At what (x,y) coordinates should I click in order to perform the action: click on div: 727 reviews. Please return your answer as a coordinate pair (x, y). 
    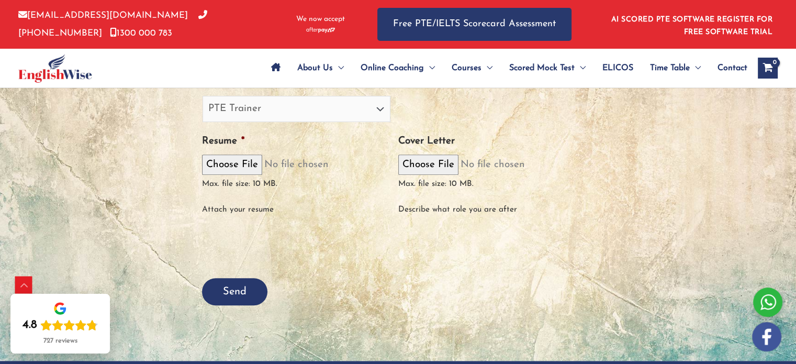
    Looking at the image, I should click on (60, 341).